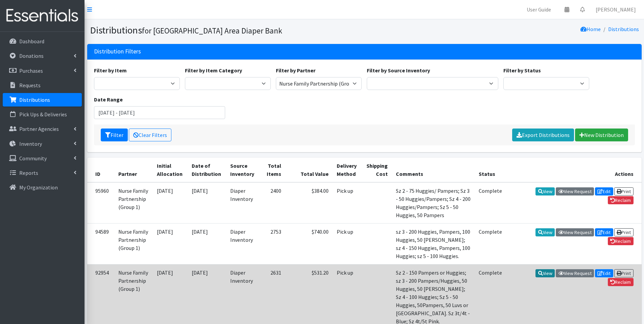  What do you see at coordinates (30, 85) in the screenshot?
I see `p: Requests` at bounding box center [30, 85].